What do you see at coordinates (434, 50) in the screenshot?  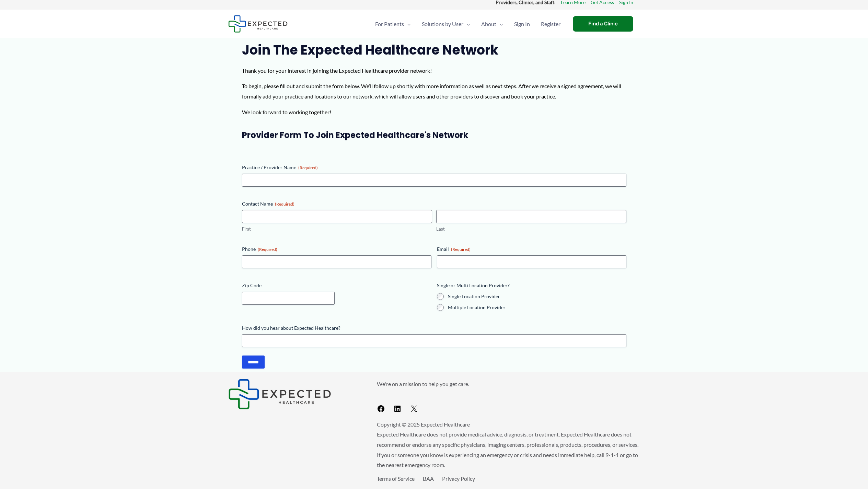 I see `h2: Join the Expected Healthcare Network` at bounding box center [434, 50].